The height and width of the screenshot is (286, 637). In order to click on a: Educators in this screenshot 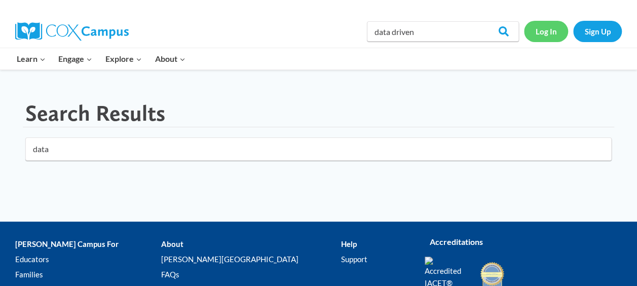, I will do `click(88, 259)`.